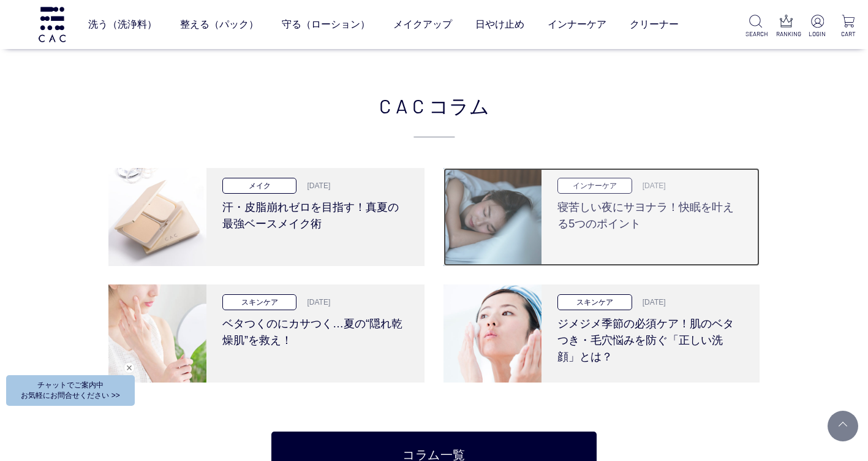  Describe the element at coordinates (500, 24) in the screenshot. I see `a: 日やけ止め` at that location.